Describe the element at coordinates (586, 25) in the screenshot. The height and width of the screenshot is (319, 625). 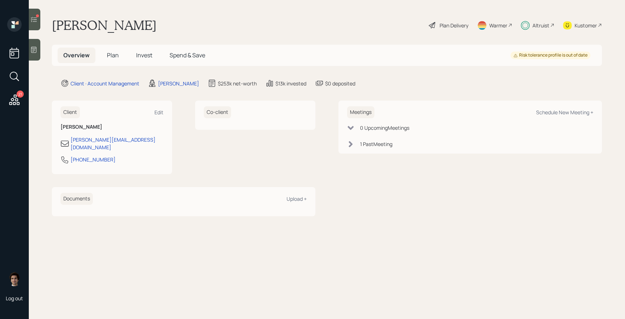
I see `div: Kustomer` at that location.